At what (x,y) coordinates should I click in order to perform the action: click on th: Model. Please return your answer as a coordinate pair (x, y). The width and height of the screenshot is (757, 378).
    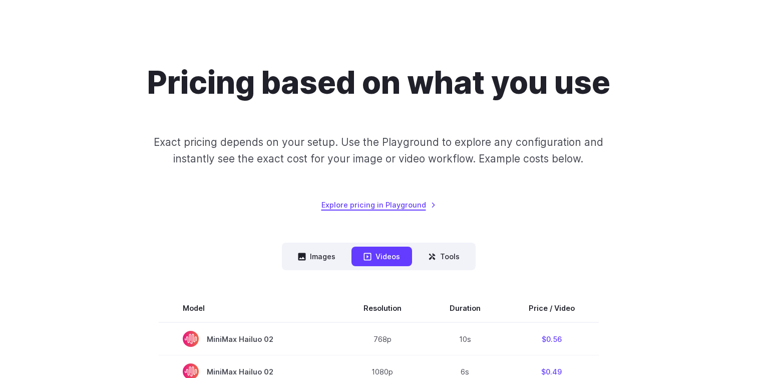
    Looking at the image, I should click on (249, 308).